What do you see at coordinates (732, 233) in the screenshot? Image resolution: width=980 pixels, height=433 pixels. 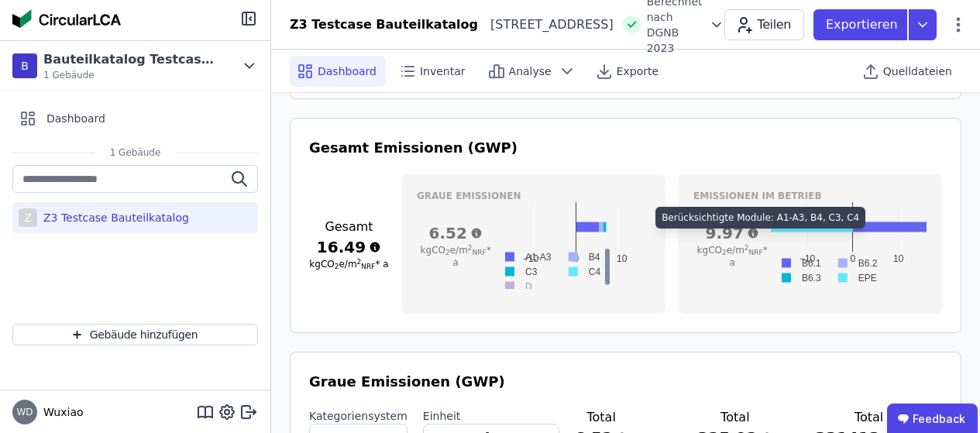 I see `h3: 9.97` at bounding box center [732, 233].